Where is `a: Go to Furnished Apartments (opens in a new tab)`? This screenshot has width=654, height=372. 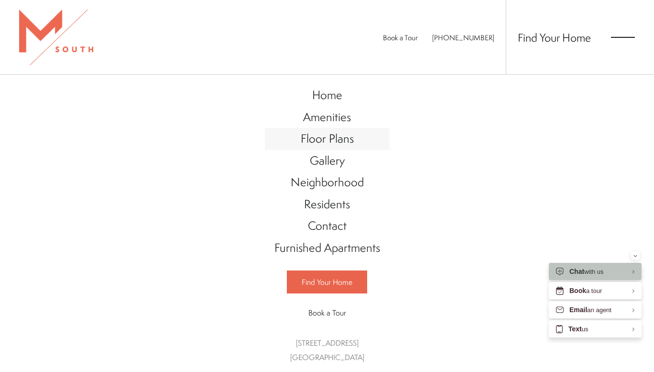 a: Go to Furnished Apartments (opens in a new tab) is located at coordinates (327, 248).